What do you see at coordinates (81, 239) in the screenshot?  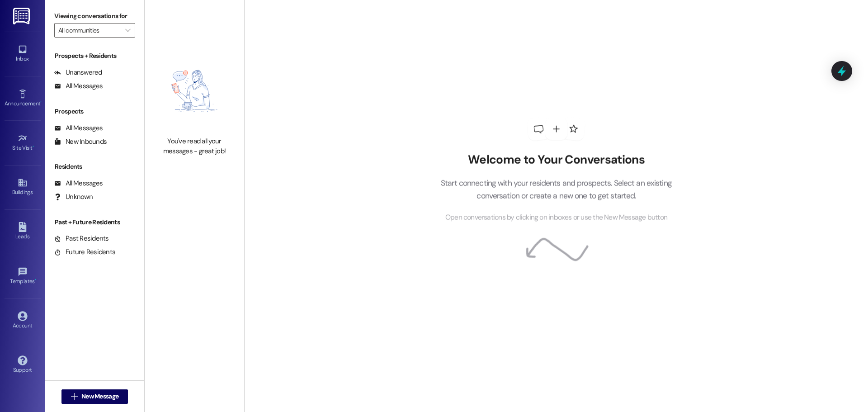 I see `div: Past Residents` at bounding box center [81, 239].